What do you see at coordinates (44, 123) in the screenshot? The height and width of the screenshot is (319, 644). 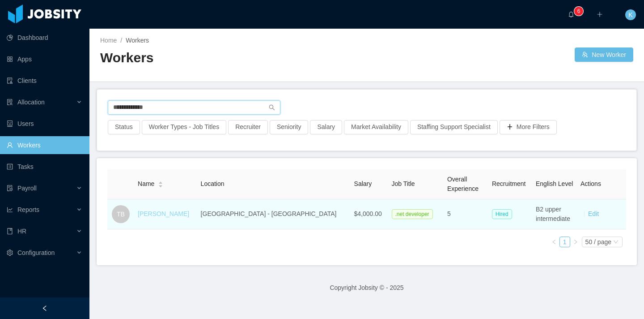 I see `a: icon: robotUsers` at bounding box center [44, 123].